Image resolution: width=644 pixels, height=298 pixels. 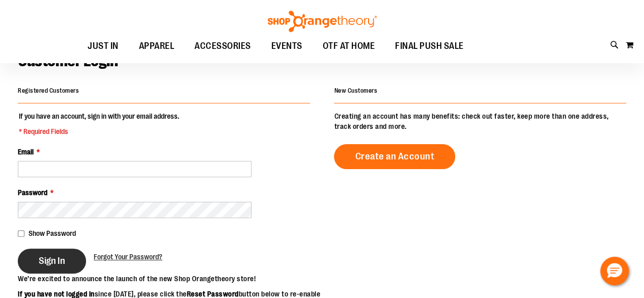 What do you see at coordinates (213, 294) in the screenshot?
I see `strong: Reset Password` at bounding box center [213, 294].